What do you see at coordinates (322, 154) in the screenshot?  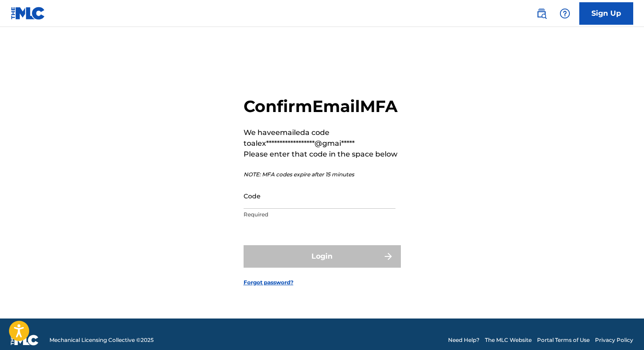 I see `p: Please enter that code in the space below` at bounding box center [322, 154].